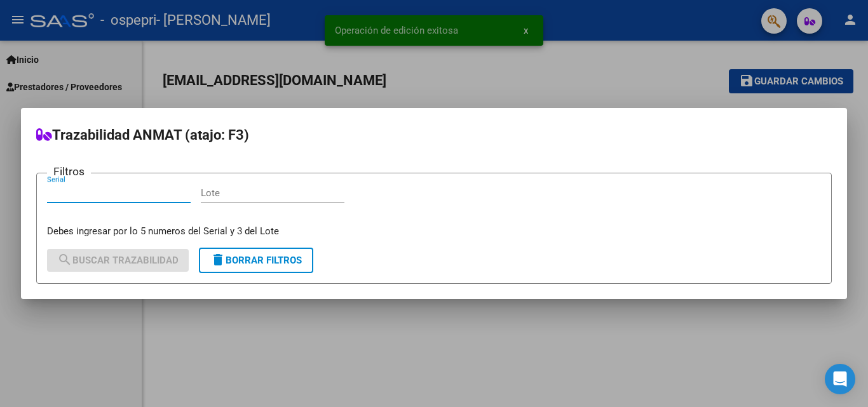  What do you see at coordinates (434, 135) in the screenshot?
I see `h2: Trazabilidad ANMAT (atajo: F3)` at bounding box center [434, 135].